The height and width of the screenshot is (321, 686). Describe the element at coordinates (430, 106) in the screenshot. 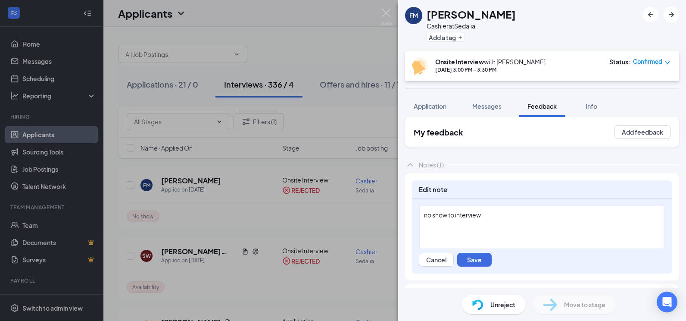

I see `span: Application` at that location.